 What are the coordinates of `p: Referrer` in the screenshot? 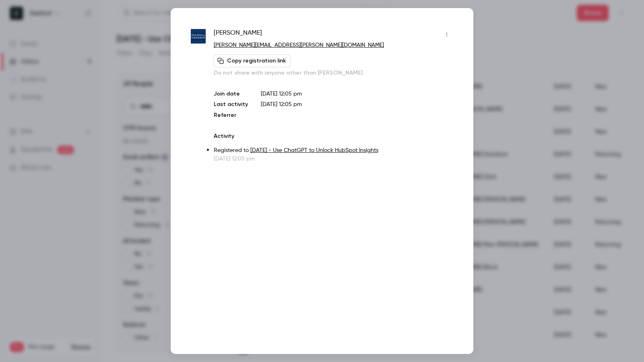 It's located at (231, 116).